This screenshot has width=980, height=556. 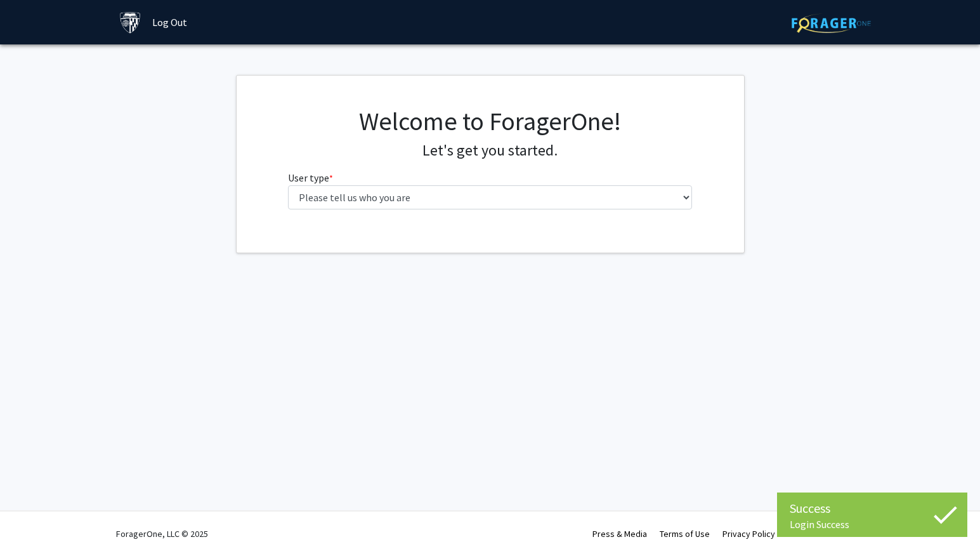 I want to click on h1: Welcome to ForagerOne!, so click(x=490, y=121).